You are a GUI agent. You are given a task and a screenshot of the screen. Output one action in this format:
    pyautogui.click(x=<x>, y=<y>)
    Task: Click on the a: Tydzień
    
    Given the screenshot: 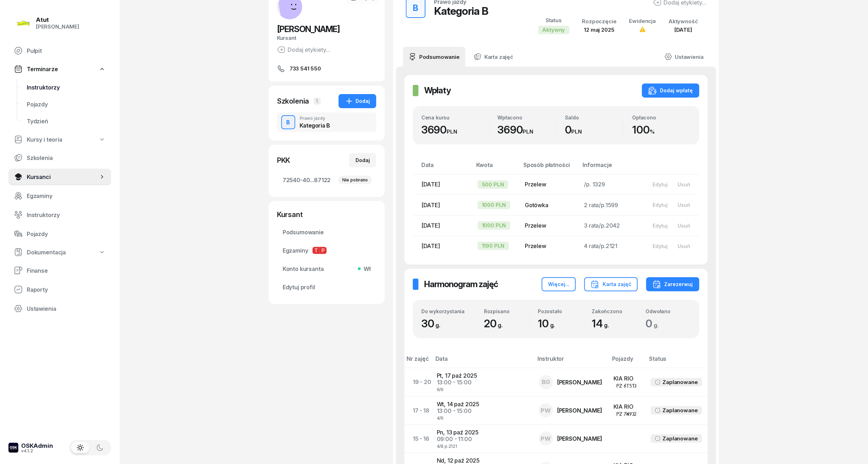 What is the action you would take?
    pyautogui.click(x=66, y=121)
    